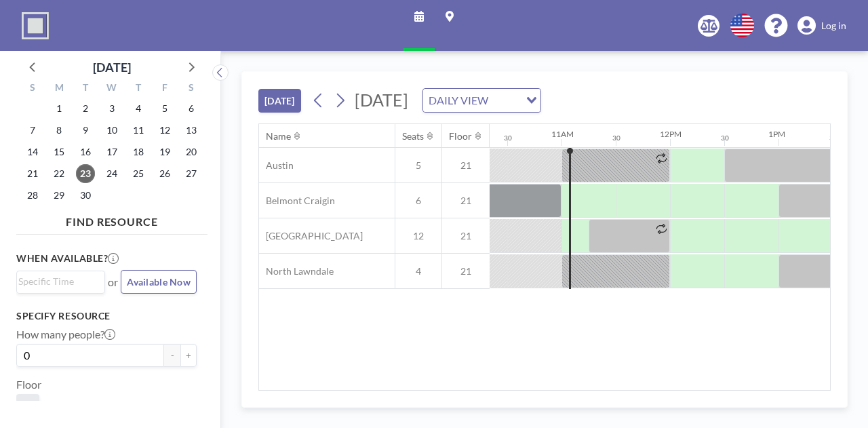  I want to click on span: Sunday, September 21, 2025, so click(32, 173).